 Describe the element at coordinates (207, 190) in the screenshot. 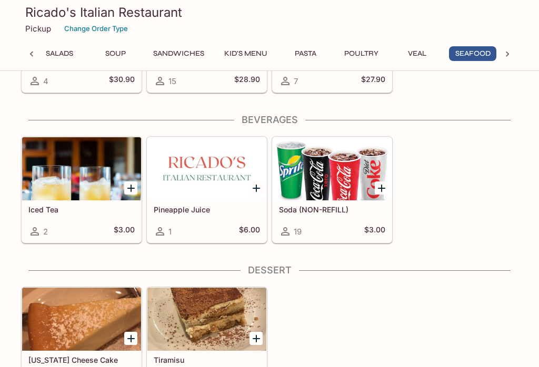

I see `a: Pineapple Juice1$6.00` at that location.